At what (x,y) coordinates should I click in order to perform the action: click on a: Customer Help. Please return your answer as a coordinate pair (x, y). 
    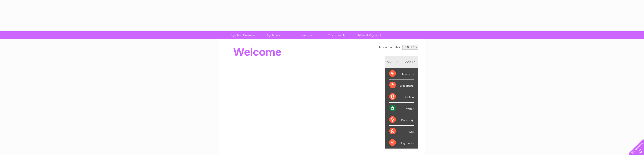
    Looking at the image, I should click on (338, 35).